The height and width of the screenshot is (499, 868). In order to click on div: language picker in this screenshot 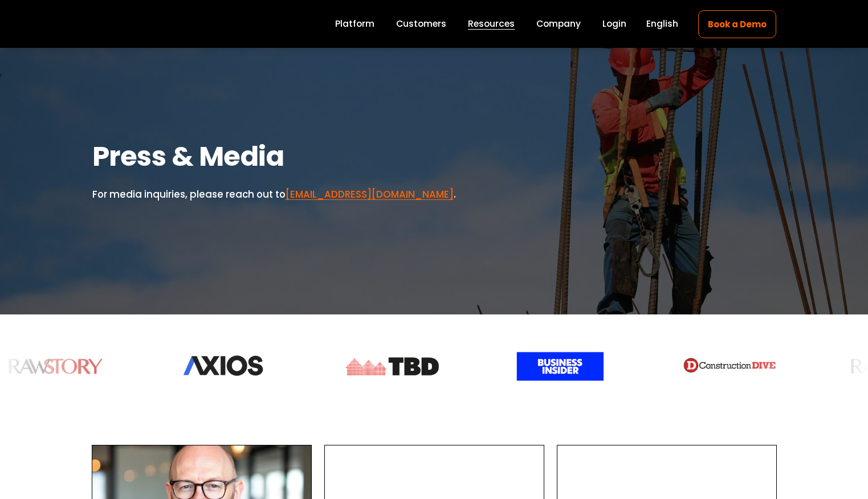, I will do `click(662, 24)`.